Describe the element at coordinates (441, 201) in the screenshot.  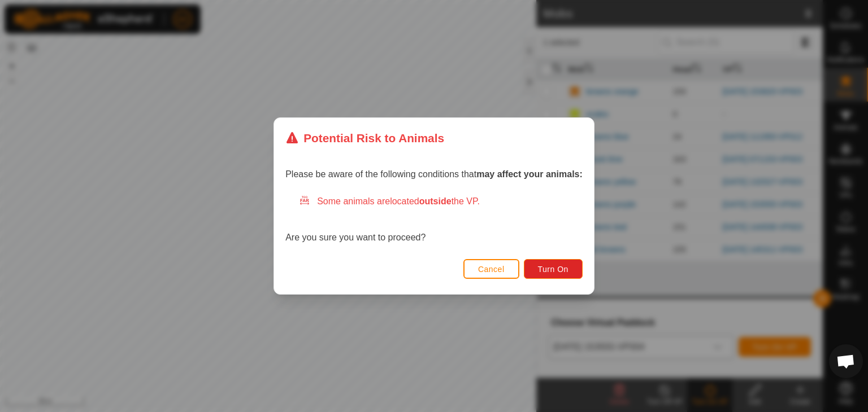
I see `div: Some animals are` at that location.